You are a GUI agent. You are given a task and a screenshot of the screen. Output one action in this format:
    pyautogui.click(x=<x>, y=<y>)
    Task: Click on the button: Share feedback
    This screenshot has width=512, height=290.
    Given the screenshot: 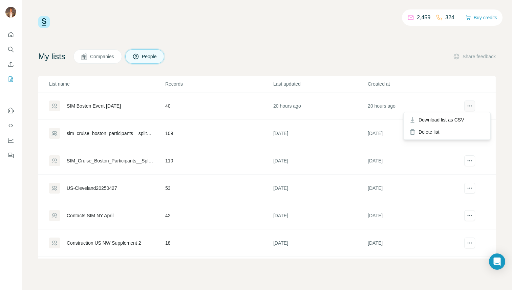 What is the action you would take?
    pyautogui.click(x=475, y=57)
    